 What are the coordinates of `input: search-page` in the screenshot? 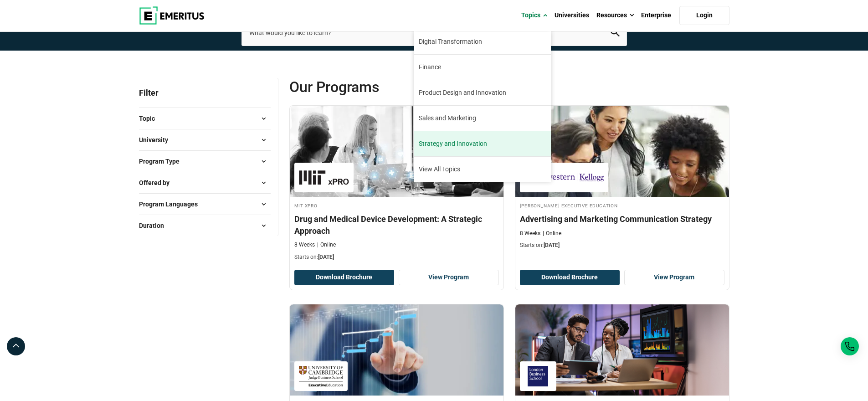 It's located at (434, 33).